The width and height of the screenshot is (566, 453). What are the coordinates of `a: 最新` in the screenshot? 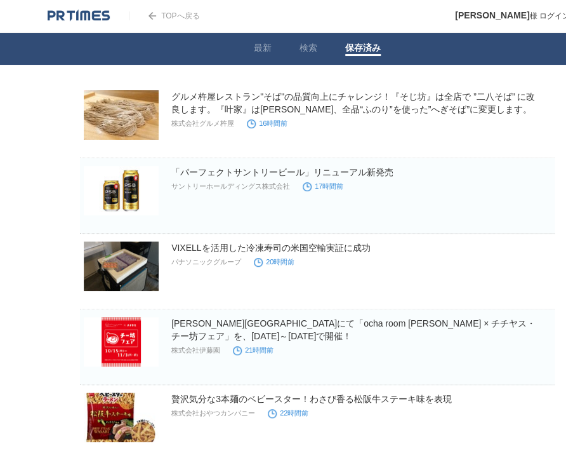 It's located at (263, 49).